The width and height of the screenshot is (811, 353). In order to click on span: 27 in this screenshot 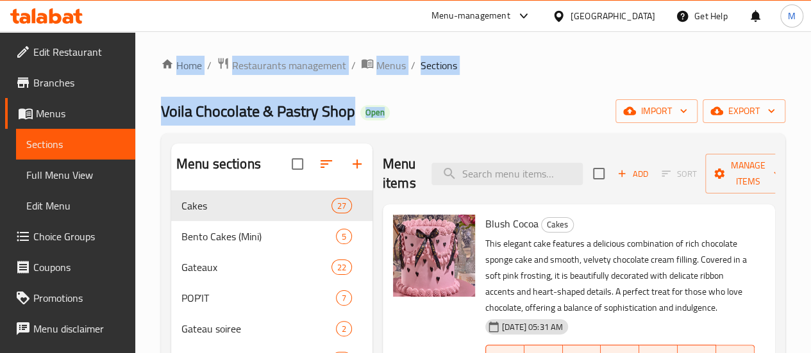, I will do `click(342, 206)`.